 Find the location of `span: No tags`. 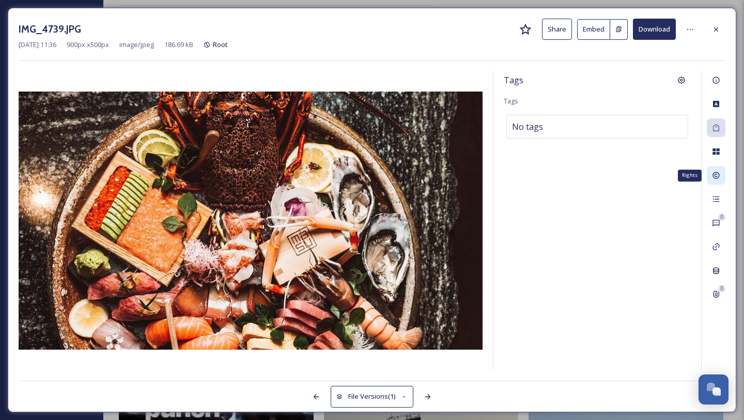

span: No tags is located at coordinates (528, 127).